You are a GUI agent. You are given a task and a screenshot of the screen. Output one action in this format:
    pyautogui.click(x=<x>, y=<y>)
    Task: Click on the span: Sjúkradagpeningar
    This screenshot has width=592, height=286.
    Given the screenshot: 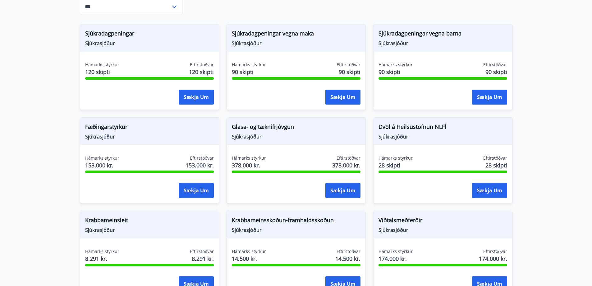 What is the action you would take?
    pyautogui.click(x=150, y=35)
    